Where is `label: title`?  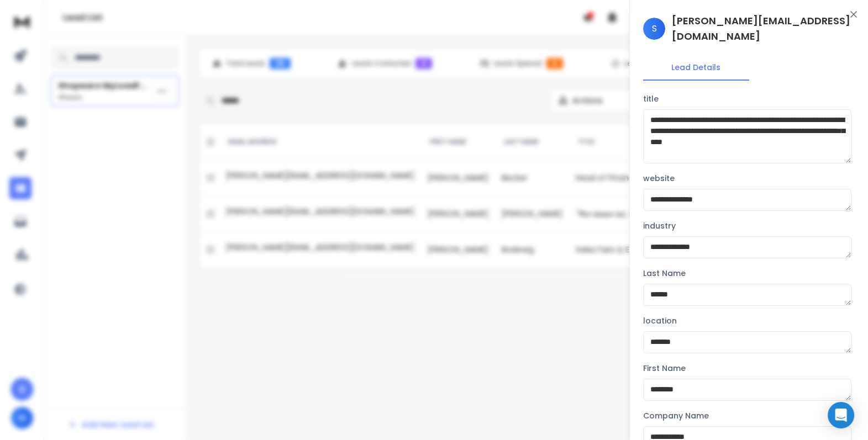 label: title is located at coordinates (651, 99).